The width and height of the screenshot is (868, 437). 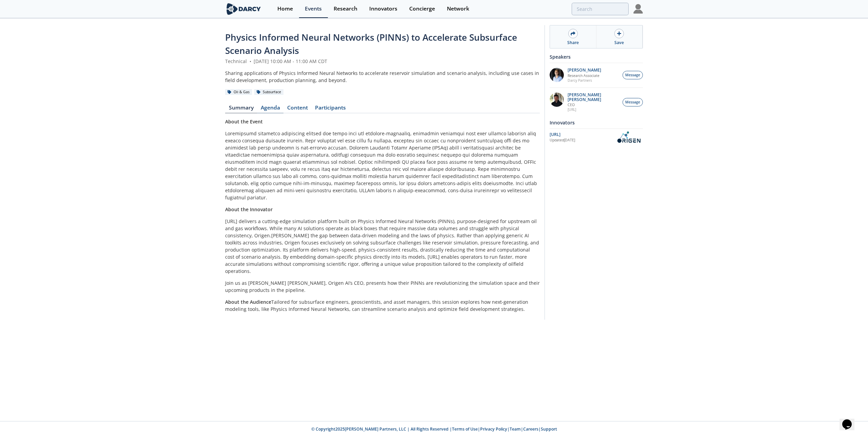 What do you see at coordinates (383, 77) in the screenshot?
I see `div: Sharing applications of Physics Informed Neural Networks to accelerate reservoir simulation and s...` at bounding box center [383, 77].